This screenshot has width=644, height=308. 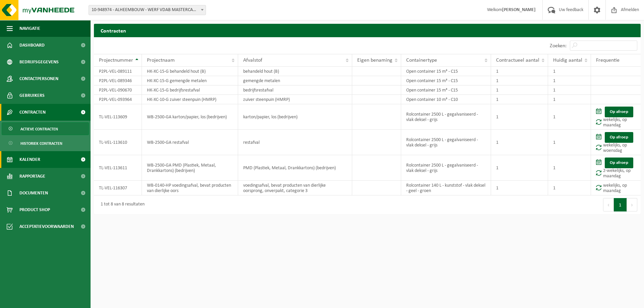 What do you see at coordinates (295, 81) in the screenshot?
I see `td: gemengde metalen` at bounding box center [295, 81].